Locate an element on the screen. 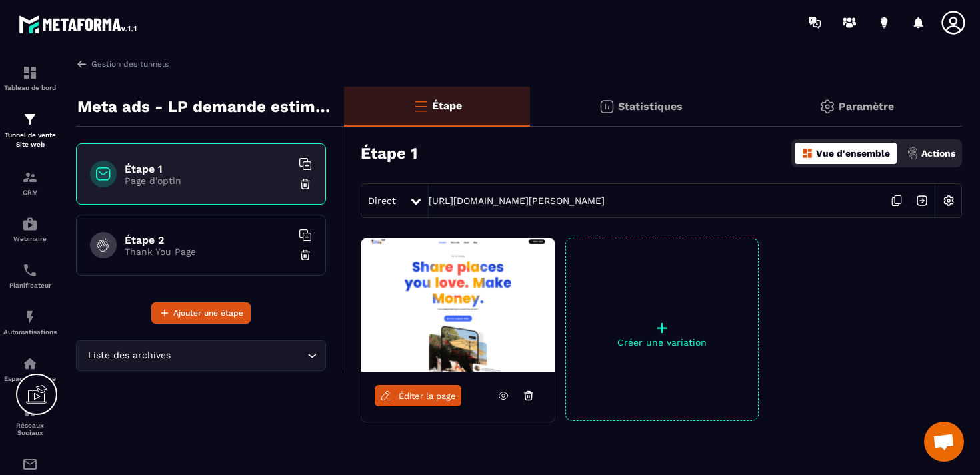 Image resolution: width=980 pixels, height=475 pixels. div: Ouvrir le chat is located at coordinates (944, 442).